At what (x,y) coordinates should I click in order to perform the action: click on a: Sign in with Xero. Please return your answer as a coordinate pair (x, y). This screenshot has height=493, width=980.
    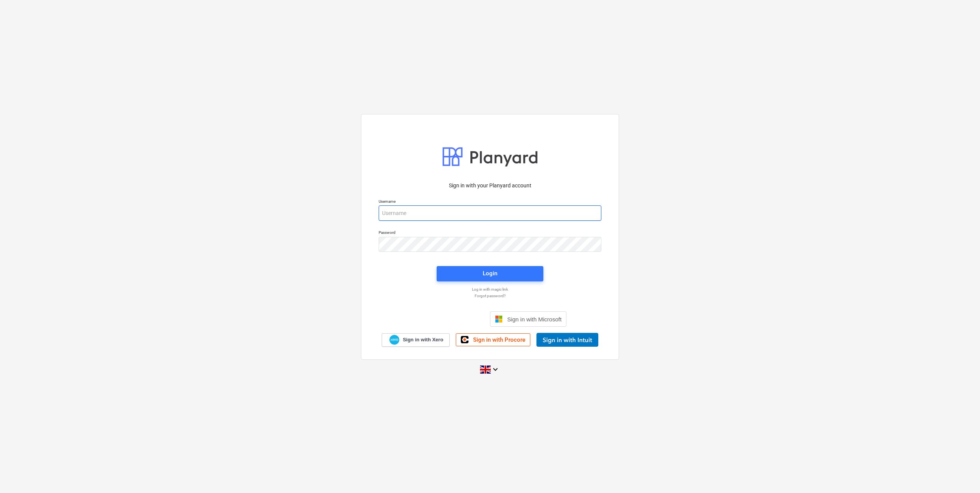
    Looking at the image, I should click on (416, 340).